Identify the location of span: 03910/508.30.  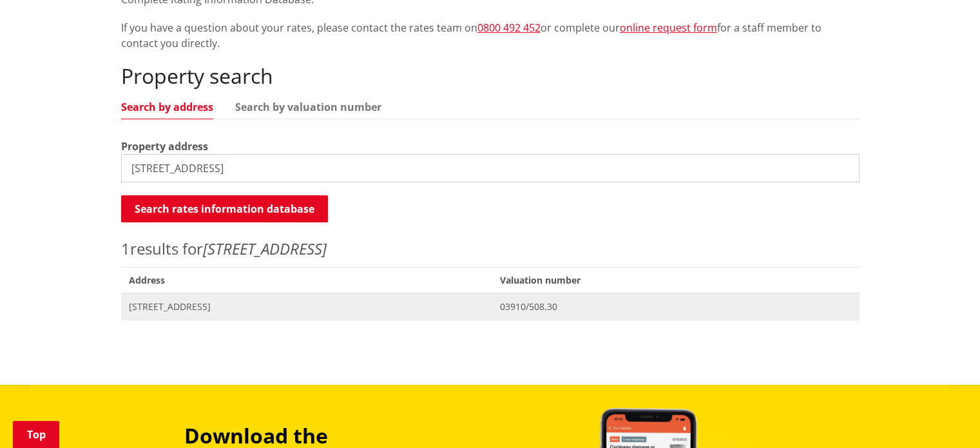
(675, 307).